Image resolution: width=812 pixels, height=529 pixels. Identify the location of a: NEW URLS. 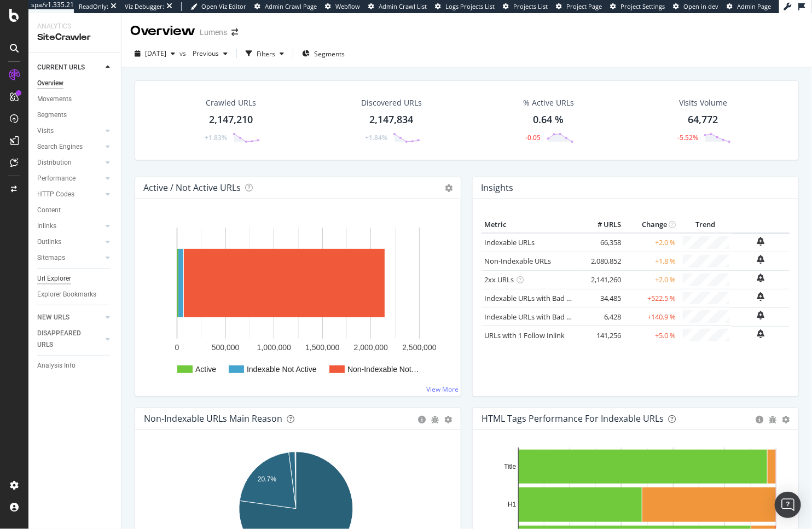
(70, 317).